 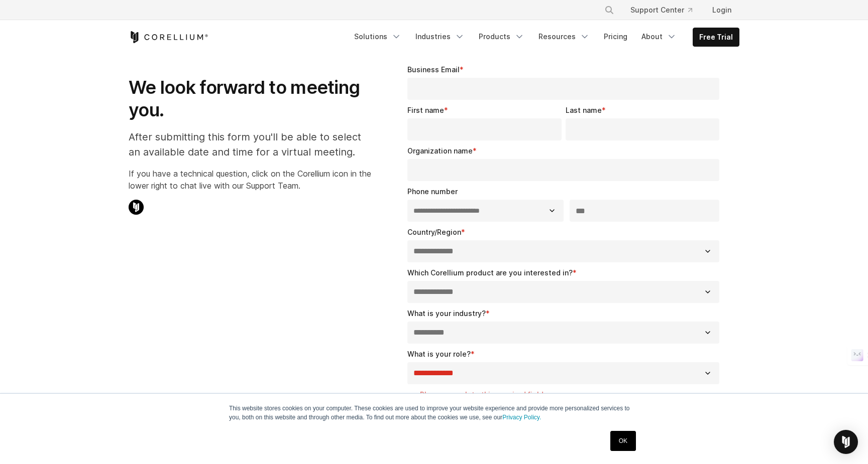 I want to click on p: This website stores cookies on your computer. These cookies are used to improve your website expe..., so click(x=434, y=413).